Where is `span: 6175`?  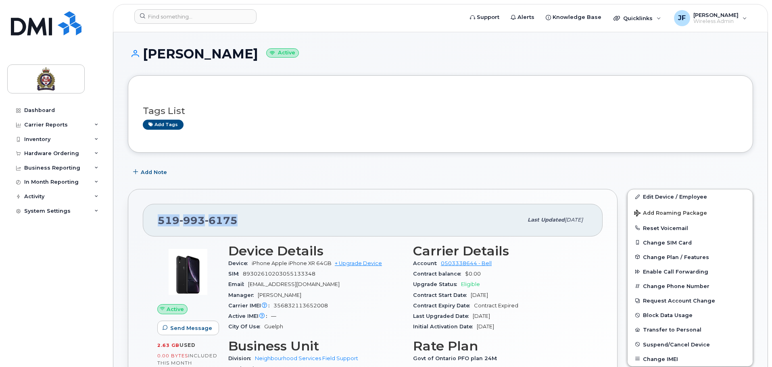
span: 6175 is located at coordinates (221, 221).